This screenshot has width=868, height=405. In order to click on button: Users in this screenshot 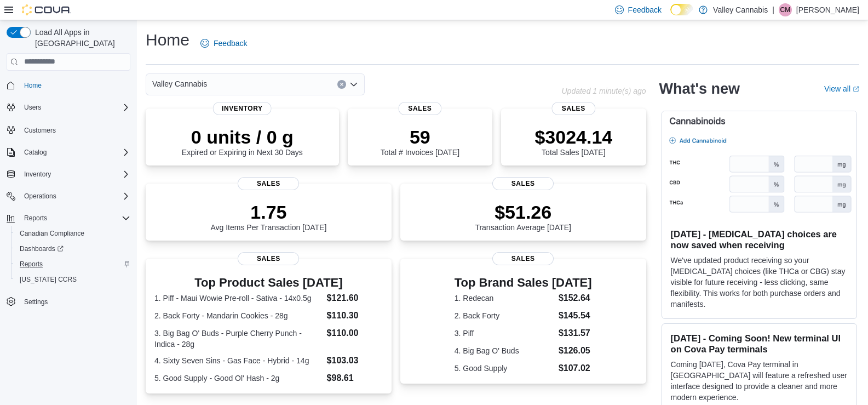, I will do `click(69, 108)`.